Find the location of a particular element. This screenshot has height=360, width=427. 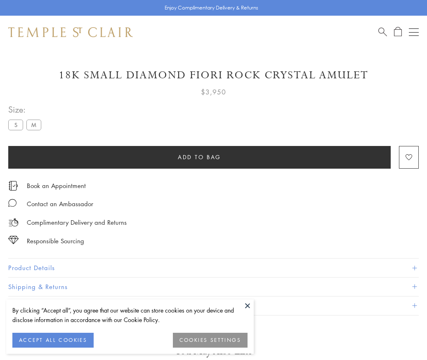

span: Add to bag is located at coordinates (199, 157).